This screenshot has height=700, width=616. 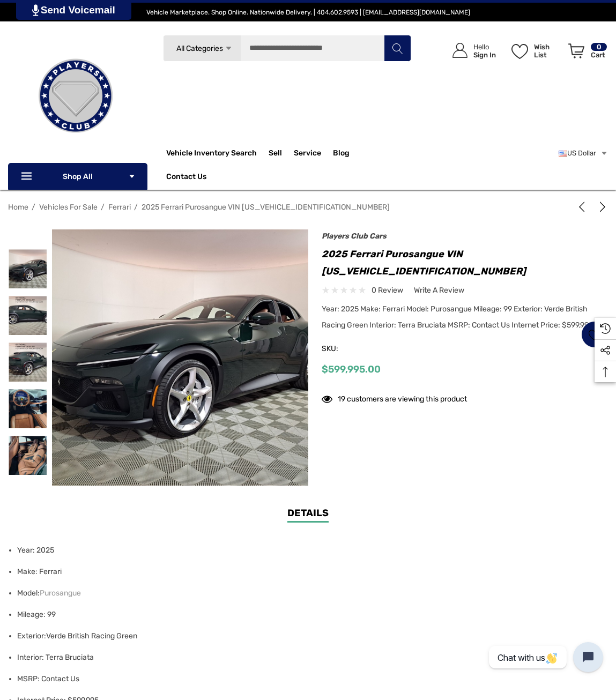 I want to click on a: Vehicles For Sale, so click(x=68, y=207).